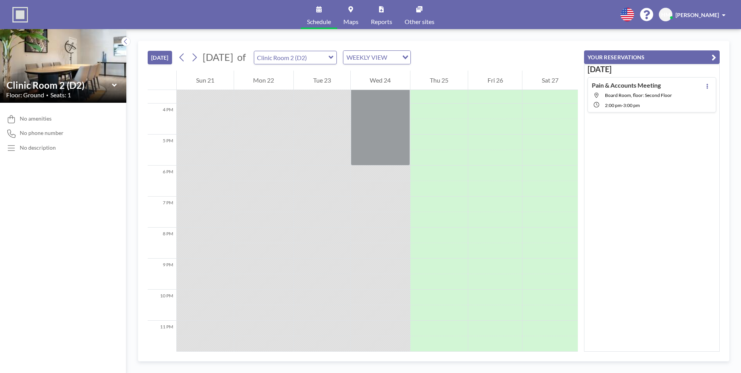 The height and width of the screenshot is (373, 741). I want to click on h4: Pain & Accounts Meeting, so click(626, 85).